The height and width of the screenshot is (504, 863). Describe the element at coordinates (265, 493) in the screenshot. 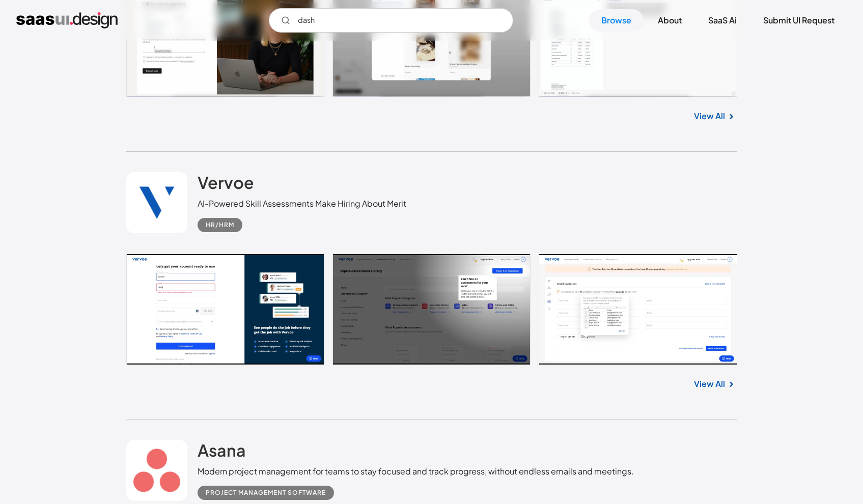

I see `div: Project Management Software` at that location.